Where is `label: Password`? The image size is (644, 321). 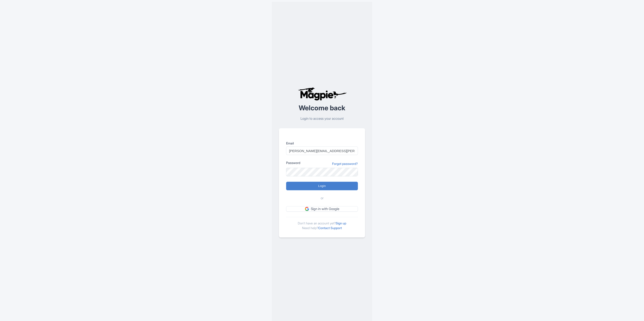
label: Password is located at coordinates (293, 162).